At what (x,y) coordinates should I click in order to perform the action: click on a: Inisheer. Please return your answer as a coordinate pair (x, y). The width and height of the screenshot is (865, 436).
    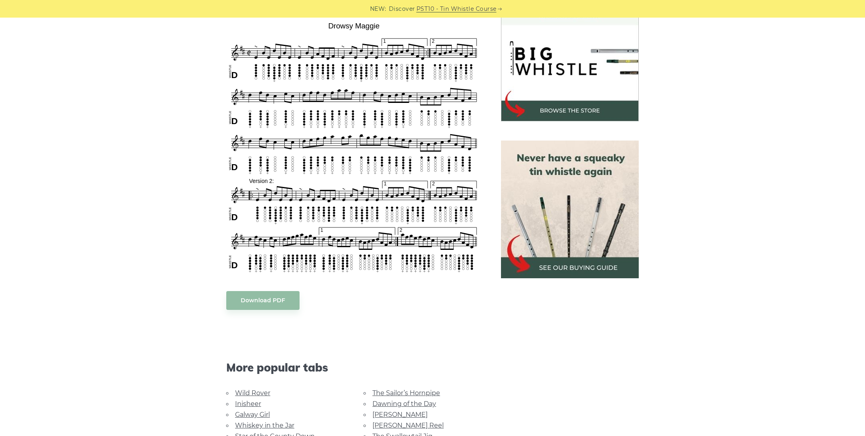
    Looking at the image, I should click on (248, 404).